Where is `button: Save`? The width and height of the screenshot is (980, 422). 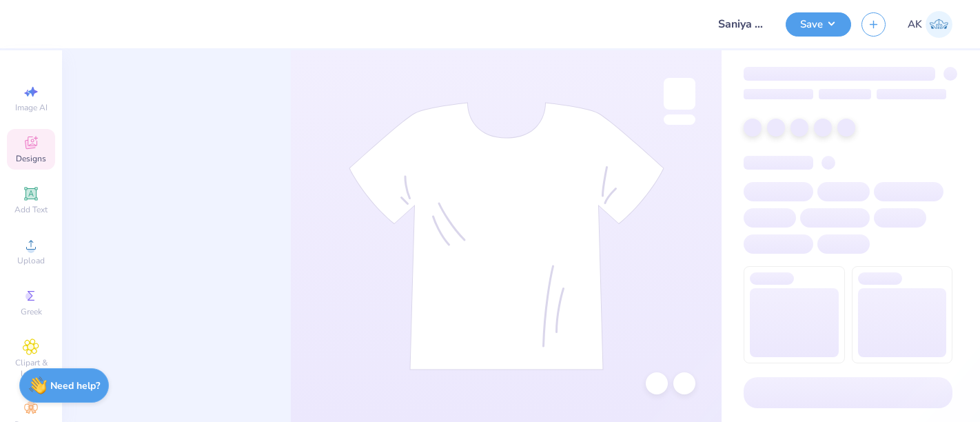
button: Save is located at coordinates (818, 24).